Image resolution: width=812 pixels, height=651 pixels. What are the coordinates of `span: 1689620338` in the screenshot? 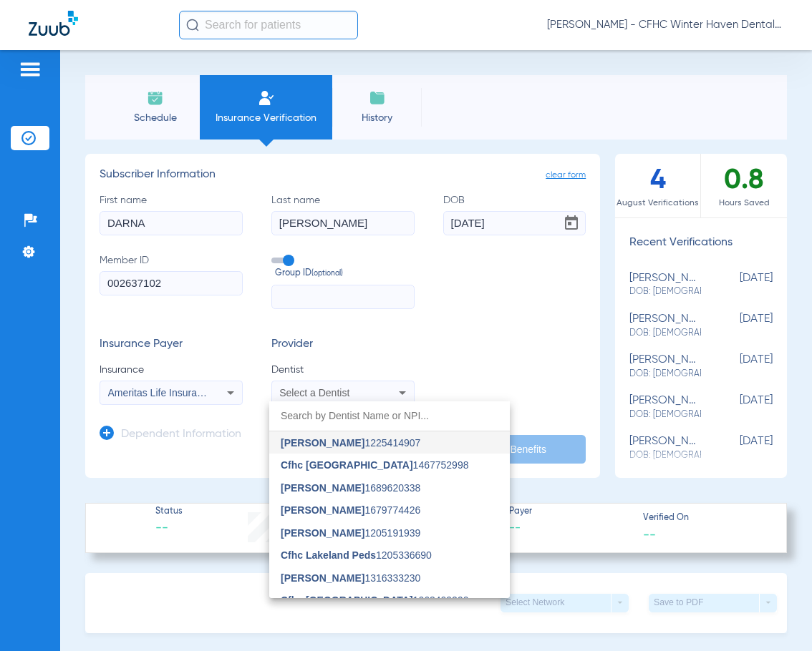 It's located at (350, 488).